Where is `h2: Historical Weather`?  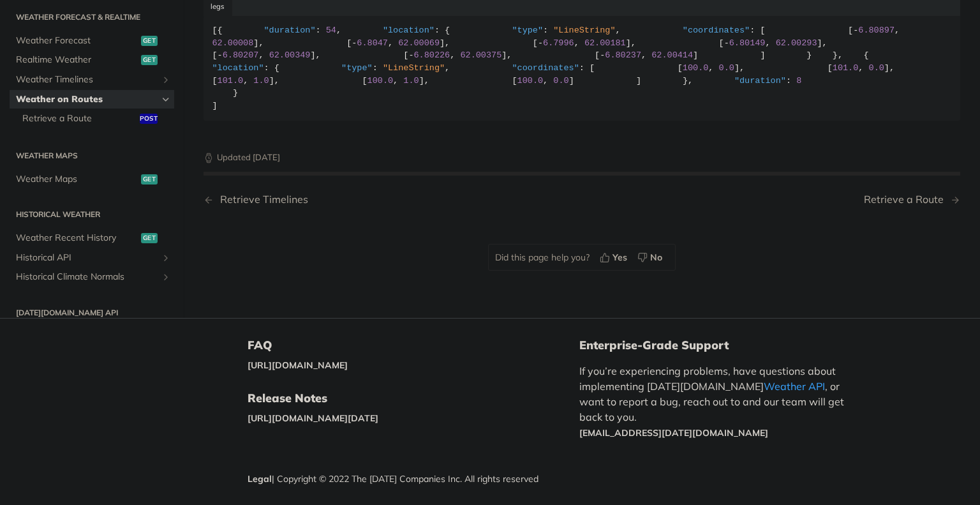
h2: Historical Weather is located at coordinates (92, 215).